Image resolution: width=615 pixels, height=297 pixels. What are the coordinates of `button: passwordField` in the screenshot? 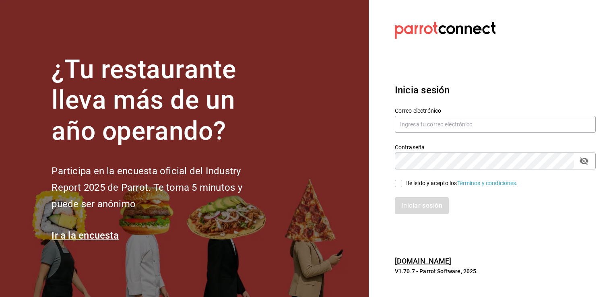 It's located at (584, 161).